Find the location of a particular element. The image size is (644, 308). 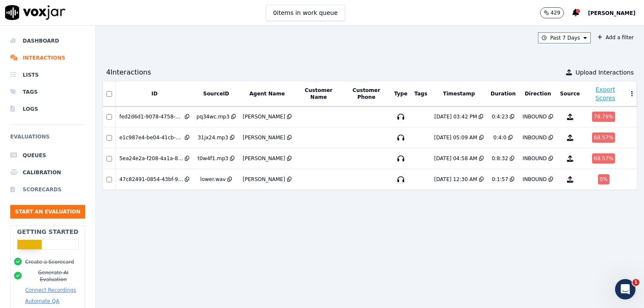

a: Queues is located at coordinates (48, 156).